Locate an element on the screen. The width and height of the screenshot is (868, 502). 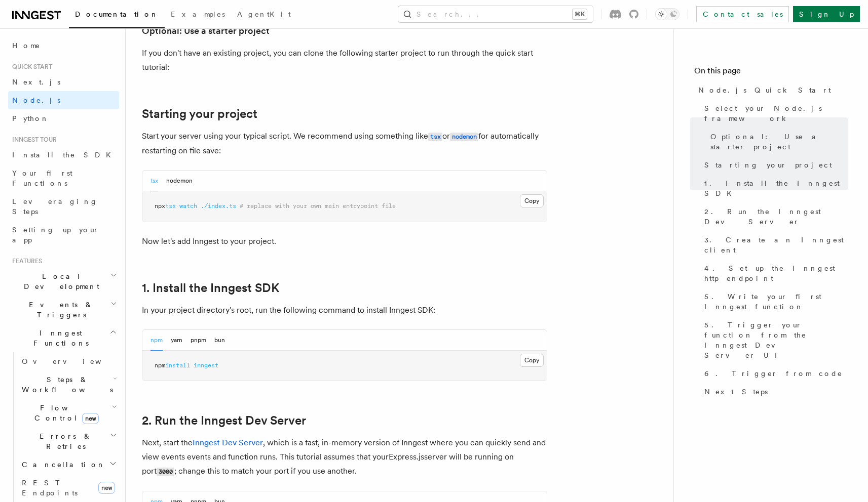
h4: On this page is located at coordinates (770, 73).